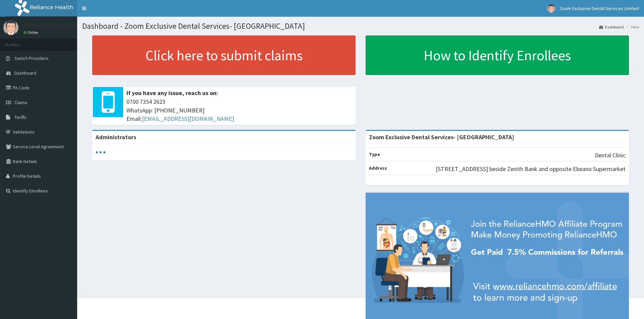 This screenshot has width=644, height=319. What do you see at coordinates (599, 9) in the screenshot?
I see `span: Zoom Exclusive Dental Services Limited` at bounding box center [599, 9].